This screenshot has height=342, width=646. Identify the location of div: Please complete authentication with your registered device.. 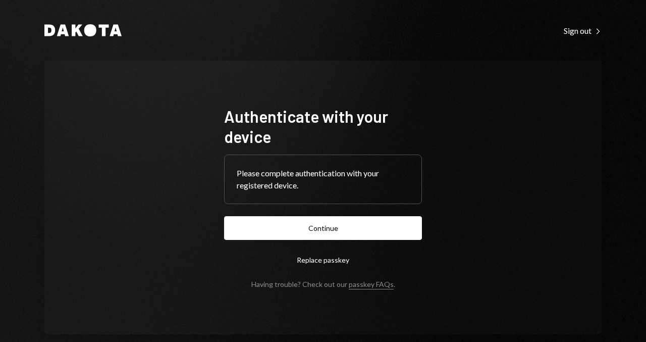
(323, 179).